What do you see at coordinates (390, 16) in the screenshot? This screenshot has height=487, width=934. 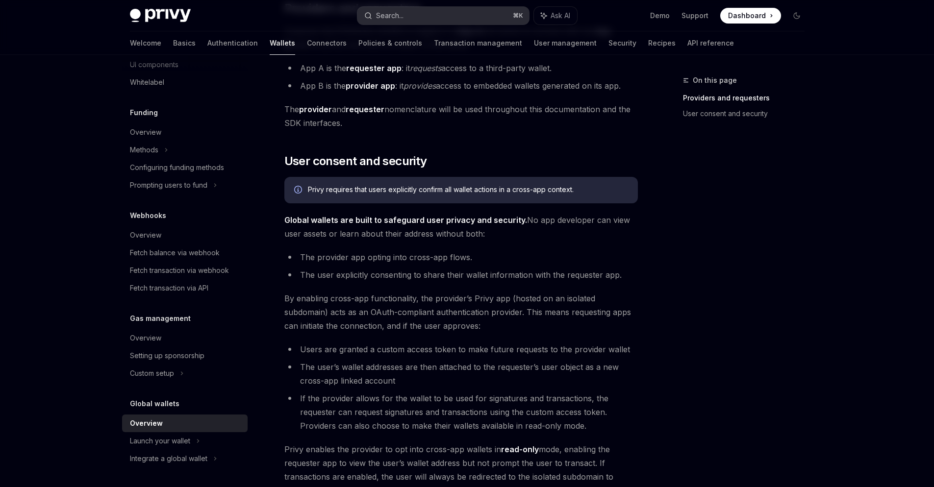 I see `div: Search...` at bounding box center [390, 16].